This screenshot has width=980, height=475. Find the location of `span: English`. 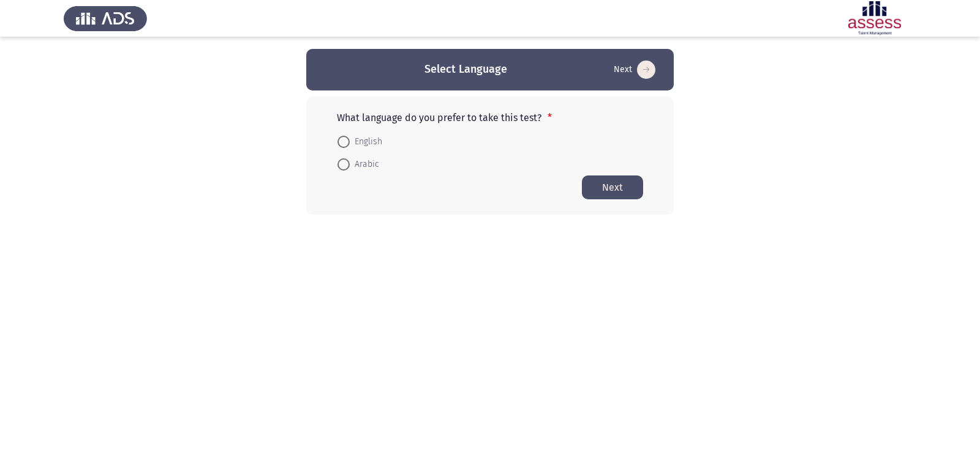

span: English is located at coordinates (366, 142).